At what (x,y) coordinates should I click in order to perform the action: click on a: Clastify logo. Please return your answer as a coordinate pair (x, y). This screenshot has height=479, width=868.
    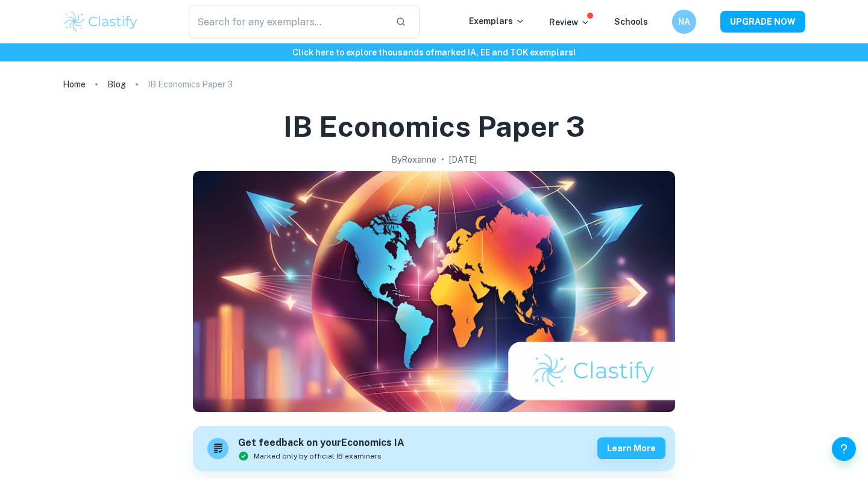
    Looking at the image, I should click on (101, 22).